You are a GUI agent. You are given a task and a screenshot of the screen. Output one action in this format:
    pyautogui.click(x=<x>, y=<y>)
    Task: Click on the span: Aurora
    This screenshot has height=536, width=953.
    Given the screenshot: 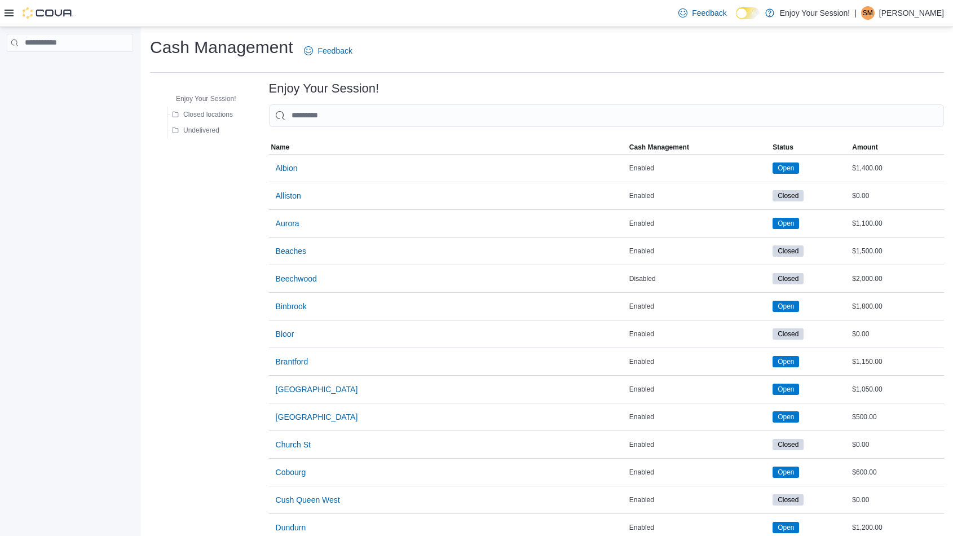 What is the action you would take?
    pyautogui.click(x=288, y=223)
    